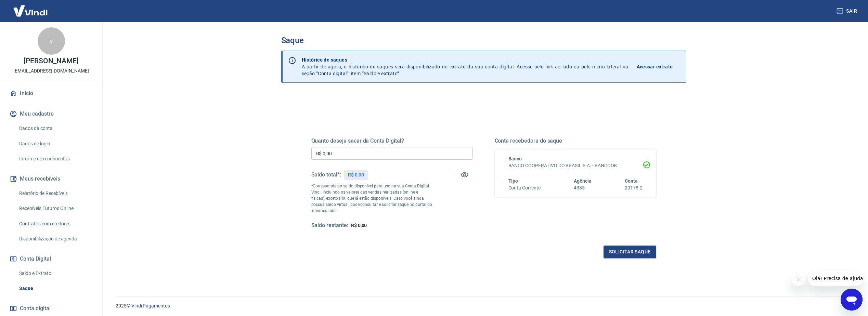  Describe the element at coordinates (31, 11) in the screenshot. I see `img: Vindi` at that location.